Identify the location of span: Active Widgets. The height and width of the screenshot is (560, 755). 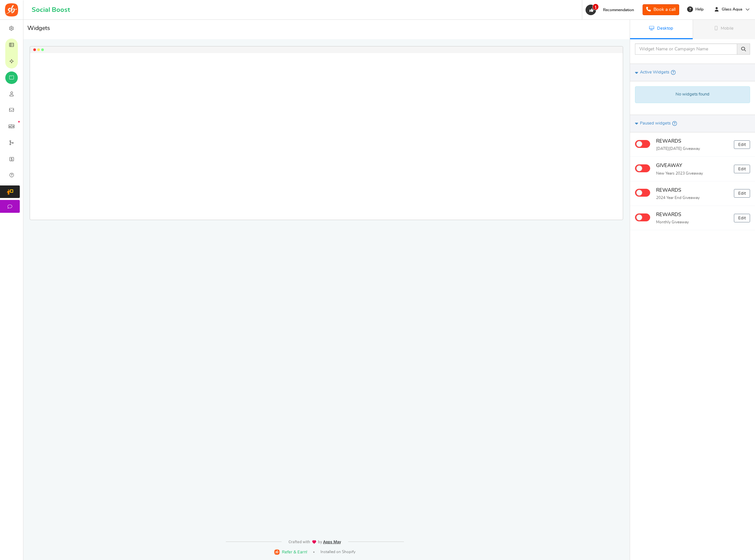
(655, 72).